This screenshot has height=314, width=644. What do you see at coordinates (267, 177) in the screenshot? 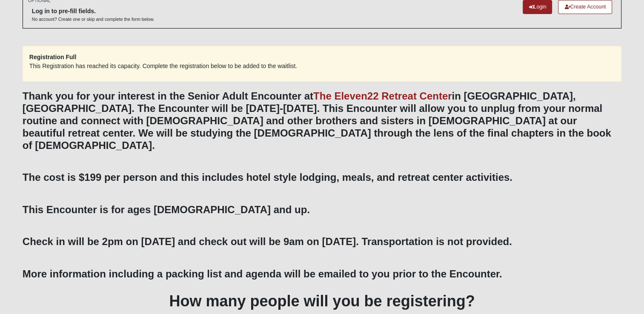
I see `b: The cost is $199 per person and this includes hotel style lodging, meals, and retreat center acti...` at bounding box center [267, 177].